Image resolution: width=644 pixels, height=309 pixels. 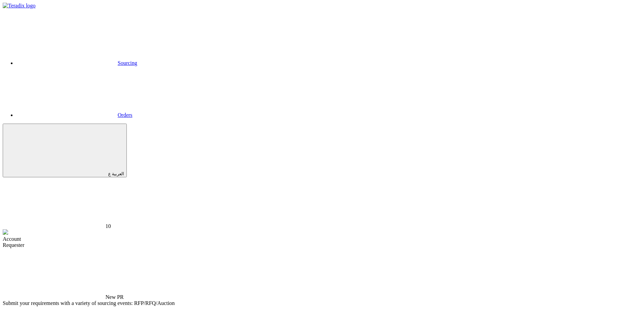 I want to click on span: 10, so click(x=108, y=226).